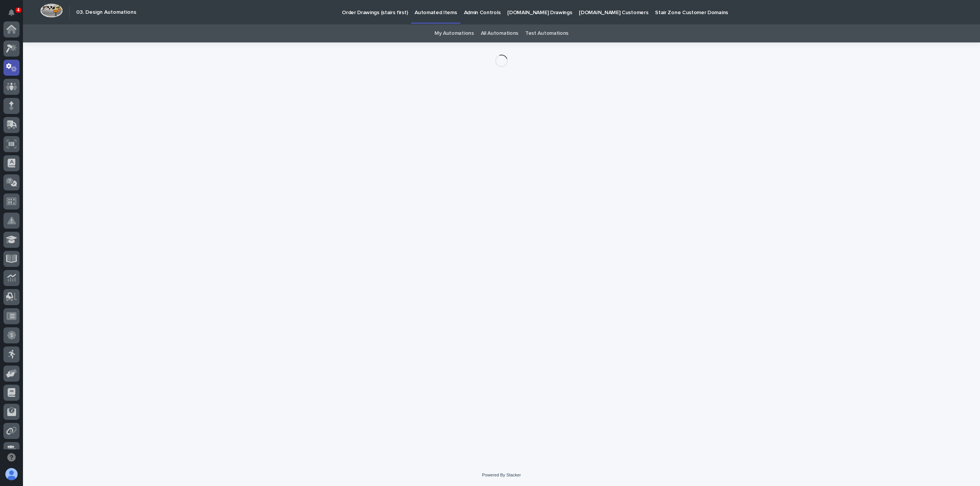 The width and height of the screenshot is (980, 486). I want to click on a: Powered By Stacker, so click(501, 475).